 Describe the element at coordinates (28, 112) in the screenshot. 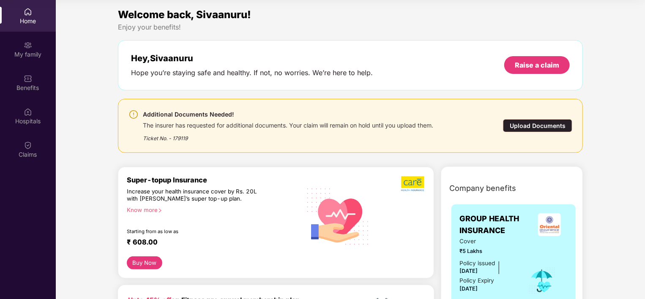

I see `img: svg+xml;base64,PHN2ZyBpZD0iSG9zcGl0YWxzIiB4bWxucz0iaHR0cDovL3d3dy53My5vcmcvMjAwMC9zdmciIHdpZHRoPS...` at that location.